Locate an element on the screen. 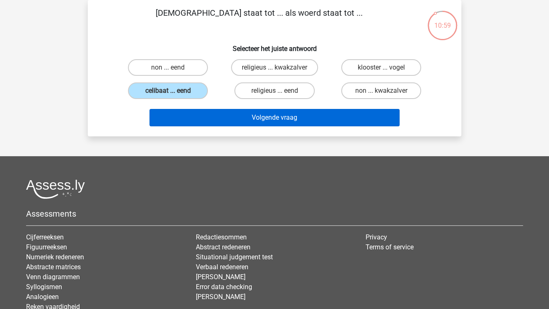 This screenshot has height=309, width=549. a: Figuurreeksen is located at coordinates (46, 247).